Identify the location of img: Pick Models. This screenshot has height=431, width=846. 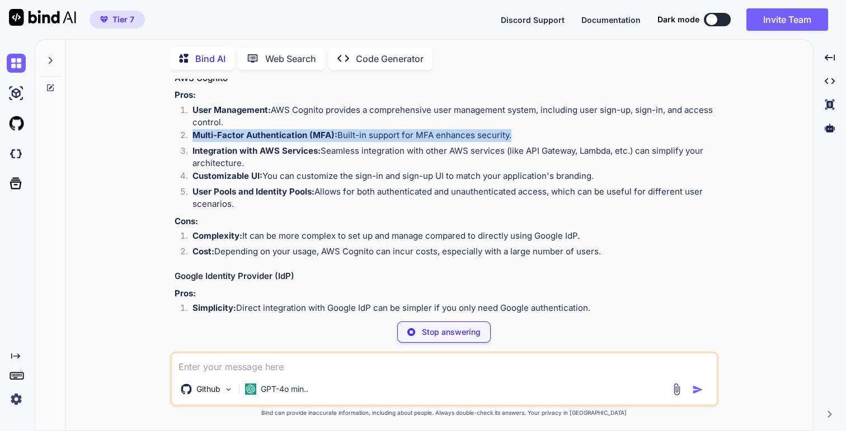
(228, 389).